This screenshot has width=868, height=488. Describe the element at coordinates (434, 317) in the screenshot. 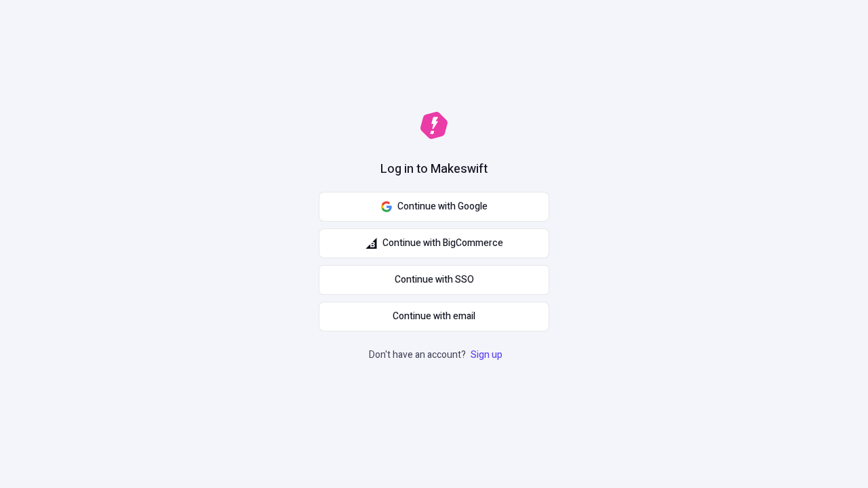

I see `button: Continue with email` at that location.